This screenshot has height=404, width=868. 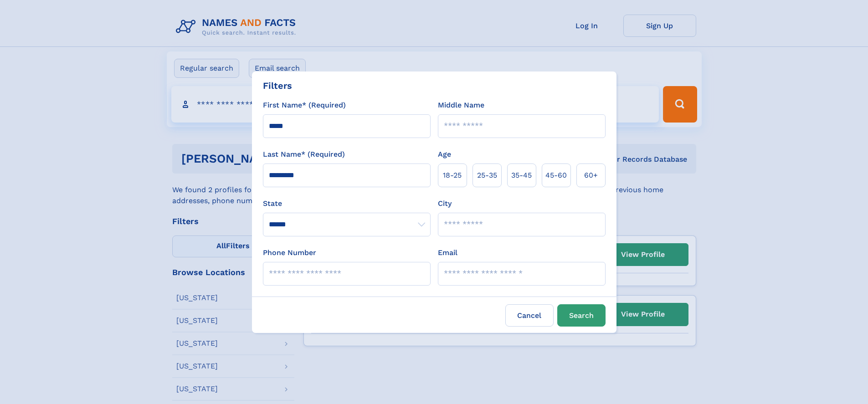 I want to click on label: Middle Name, so click(x=461, y=105).